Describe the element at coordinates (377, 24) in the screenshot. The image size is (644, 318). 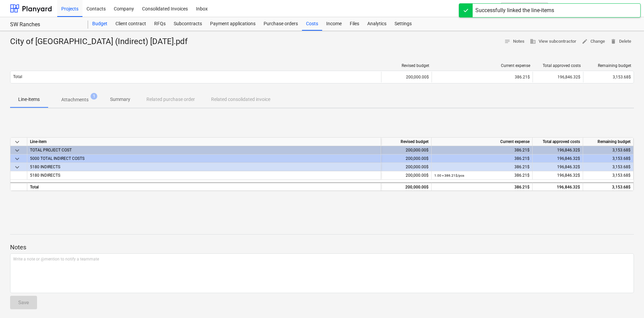
I see `div: Analytics` at that location.